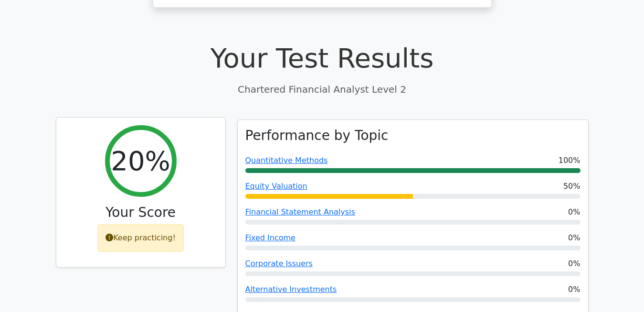 This screenshot has height=312, width=644. I want to click on h1: Your Test Results, so click(322, 58).